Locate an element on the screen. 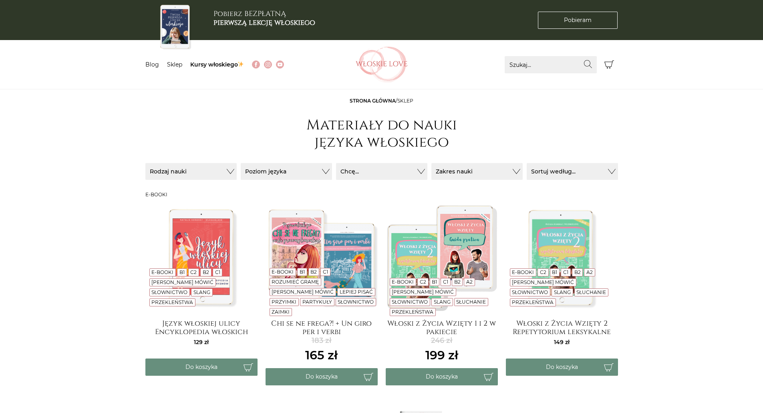 The image size is (763, 413). a: Rozumieć gramę is located at coordinates (295, 282).